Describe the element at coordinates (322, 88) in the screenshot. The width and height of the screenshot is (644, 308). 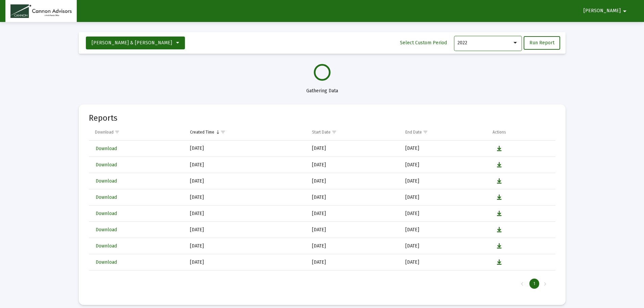
I see `div: Gathering Data` at that location.